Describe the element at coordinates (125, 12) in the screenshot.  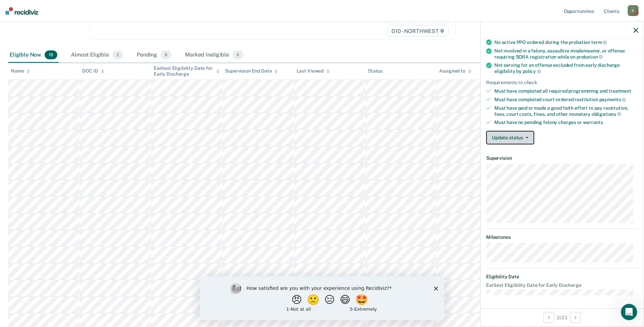
I see `div: How satisfied are you with your experience using Recidiviz?` at that location.